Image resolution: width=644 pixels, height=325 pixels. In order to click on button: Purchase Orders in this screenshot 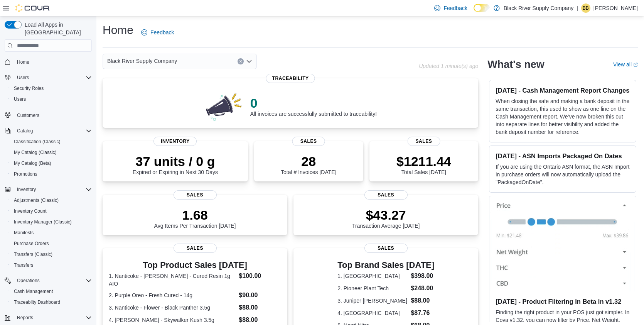, I will do `click(51, 243)`.